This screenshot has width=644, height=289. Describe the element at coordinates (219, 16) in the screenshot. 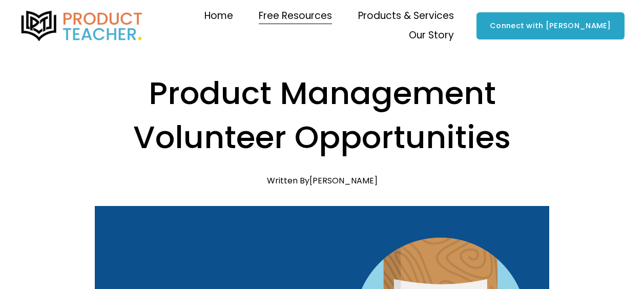

I see `a: Home` at that location.